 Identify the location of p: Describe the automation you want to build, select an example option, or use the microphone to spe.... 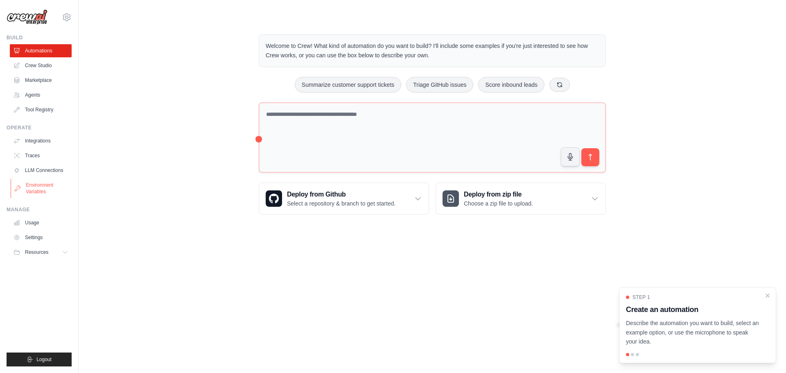
(693, 332).